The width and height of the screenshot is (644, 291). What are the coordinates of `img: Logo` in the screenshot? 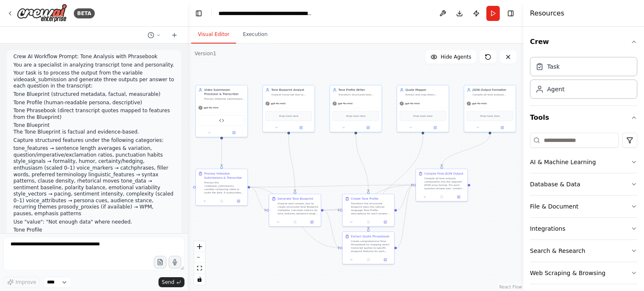 It's located at (42, 13).